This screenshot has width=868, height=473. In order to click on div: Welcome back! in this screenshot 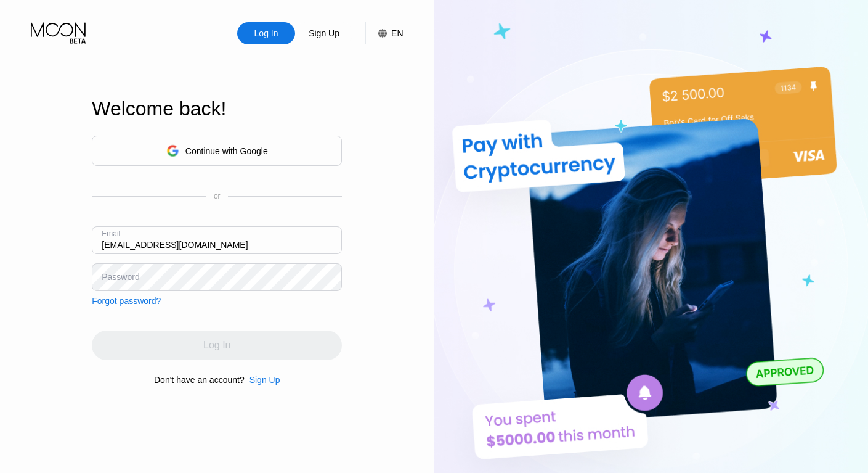, I will do `click(217, 108)`.